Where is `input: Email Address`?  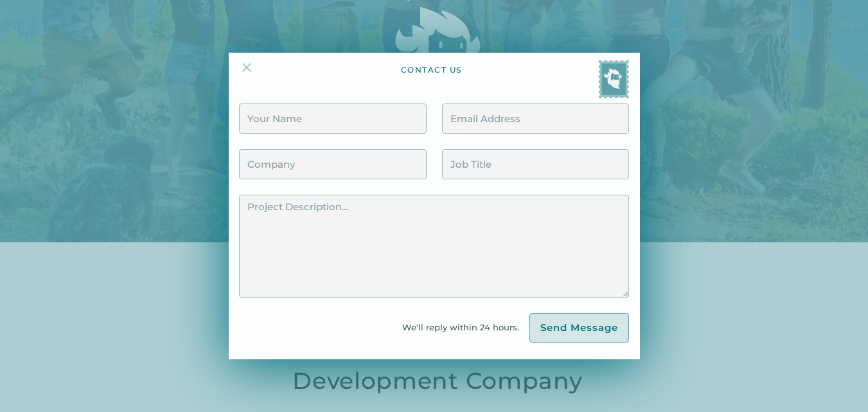 input: Email Address is located at coordinates (535, 118).